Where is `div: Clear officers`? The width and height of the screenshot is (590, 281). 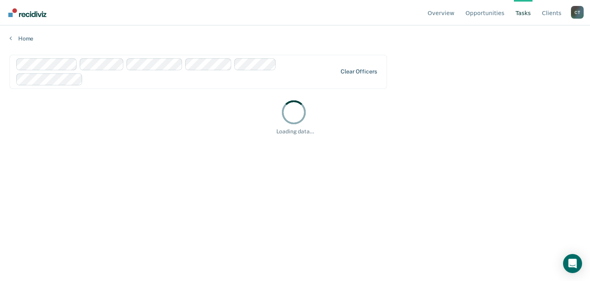 div: Clear officers is located at coordinates (359, 71).